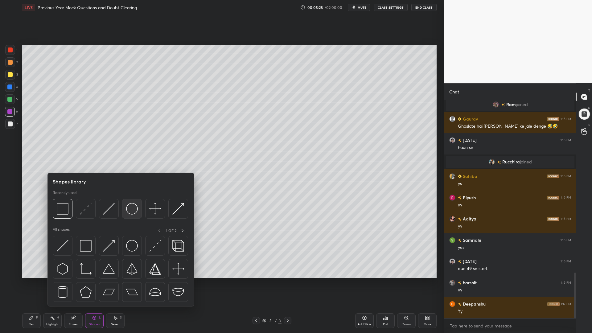 Image resolution: width=592 pixels, height=333 pixels. Describe the element at coordinates (171, 231) in the screenshot. I see `p: 1 OF 2` at that location.